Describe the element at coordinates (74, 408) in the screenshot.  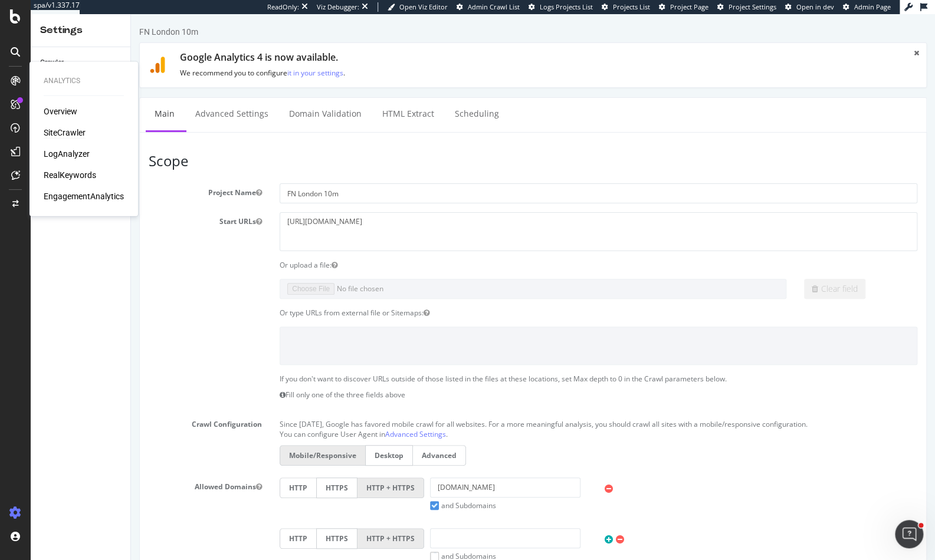
I see `label: Crawl Configuration` at that location.